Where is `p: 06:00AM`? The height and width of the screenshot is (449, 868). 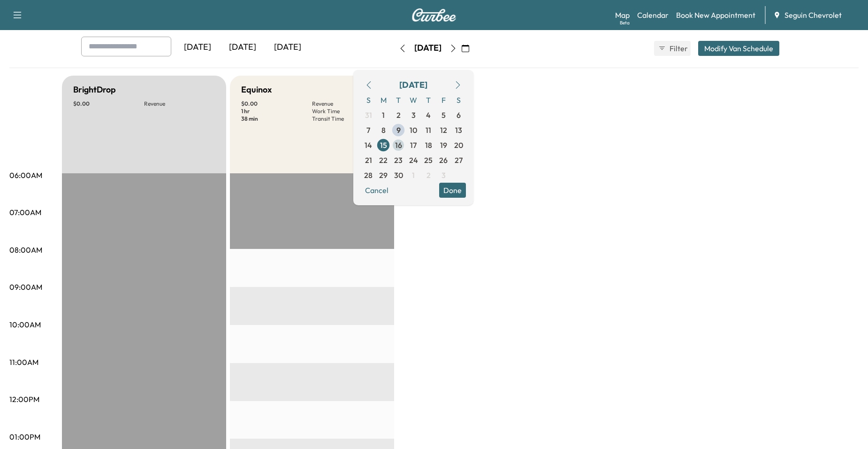
p: 06:00AM is located at coordinates (26, 175).